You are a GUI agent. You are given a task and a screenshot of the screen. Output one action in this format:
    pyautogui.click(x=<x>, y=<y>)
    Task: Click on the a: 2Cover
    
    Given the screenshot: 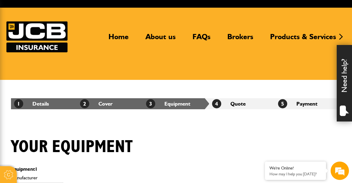 What is the action you would take?
    pyautogui.click(x=96, y=103)
    